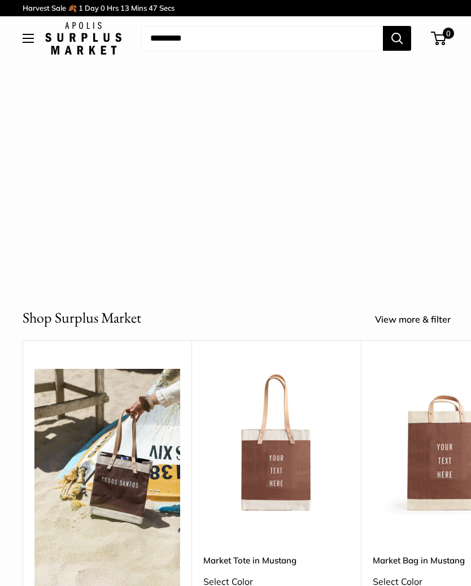 The width and height of the screenshot is (471, 586). Describe the element at coordinates (91, 8) in the screenshot. I see `span: Day` at that location.